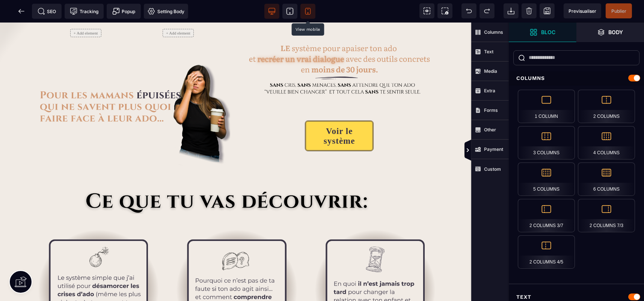 The height and width of the screenshot is (301, 644). What do you see at coordinates (619, 11) in the screenshot?
I see `span: Publier` at bounding box center [619, 11].